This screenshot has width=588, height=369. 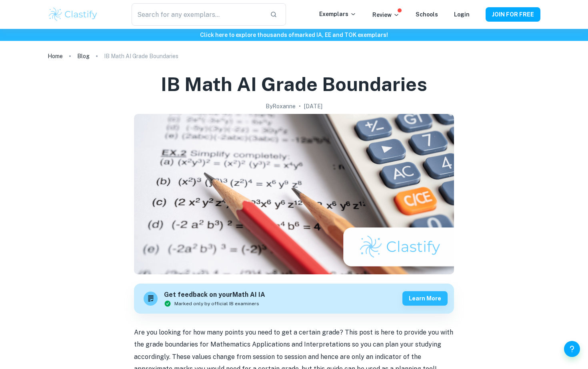 I want to click on a: Blog, so click(x=83, y=56).